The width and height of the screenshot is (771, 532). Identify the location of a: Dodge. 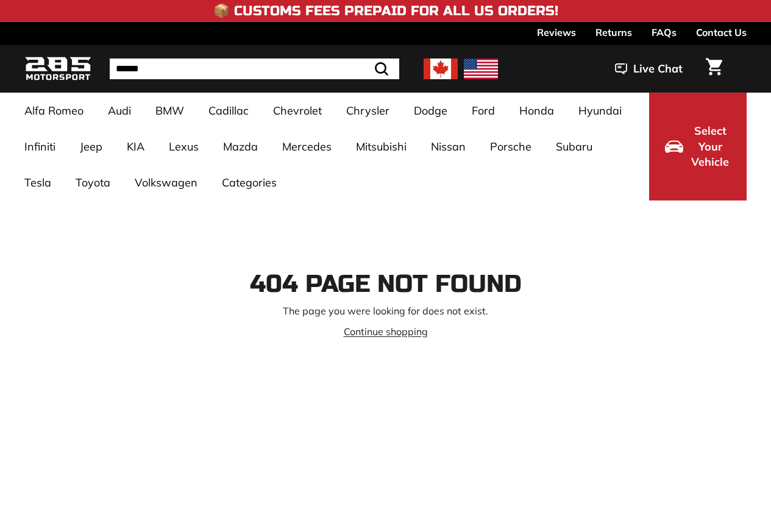
(431, 110).